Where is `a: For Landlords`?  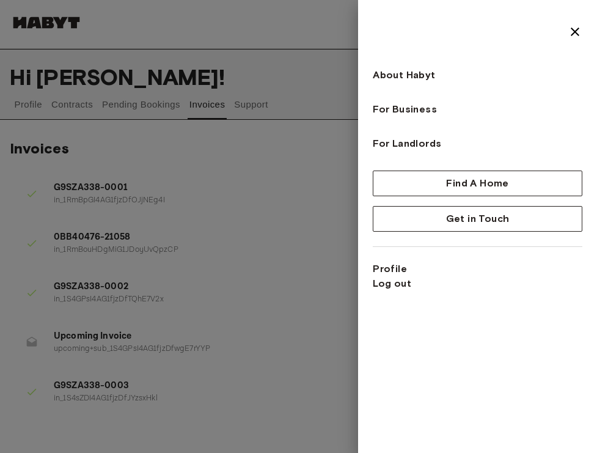 a: For Landlords is located at coordinates (477, 144).